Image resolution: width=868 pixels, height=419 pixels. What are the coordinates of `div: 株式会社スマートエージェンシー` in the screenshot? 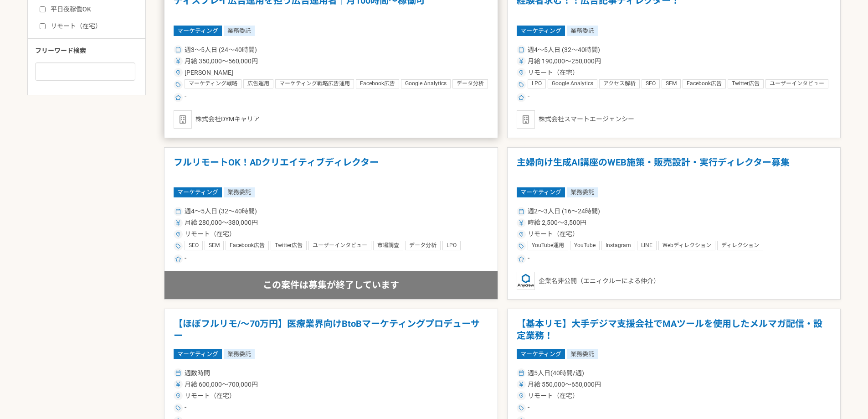 It's located at (673, 119).